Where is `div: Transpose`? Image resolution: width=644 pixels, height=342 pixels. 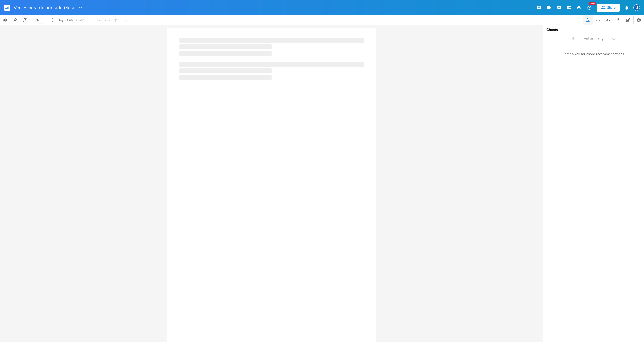 div: Transpose is located at coordinates (103, 20).